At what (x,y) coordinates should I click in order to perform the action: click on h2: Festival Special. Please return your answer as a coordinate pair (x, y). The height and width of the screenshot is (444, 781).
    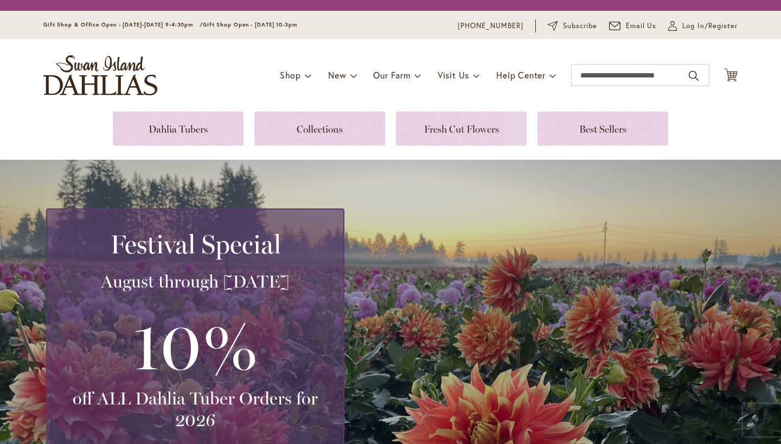
    Looking at the image, I should click on (195, 244).